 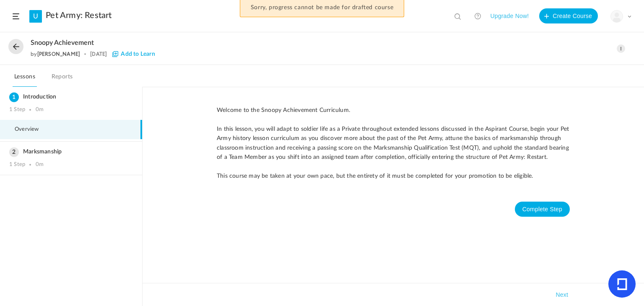 I want to click on span: Overview, so click(x=32, y=130).